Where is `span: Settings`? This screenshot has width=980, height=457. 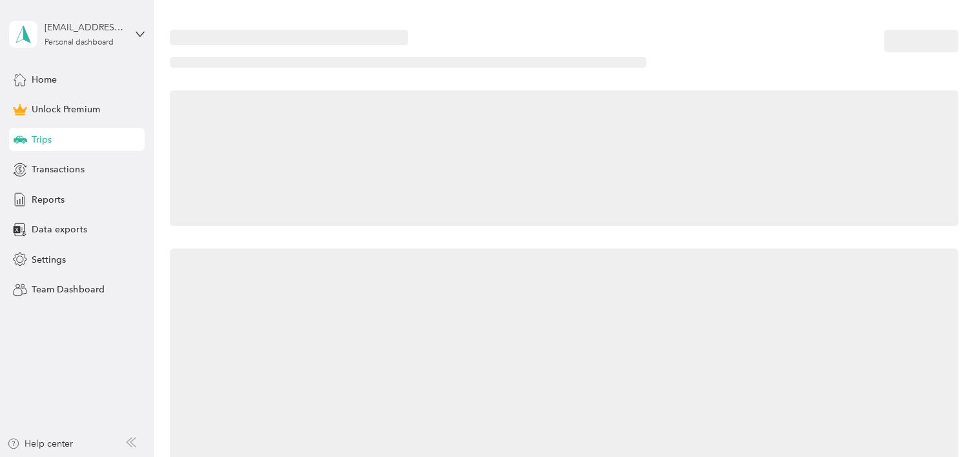 span: Settings is located at coordinates (48, 259).